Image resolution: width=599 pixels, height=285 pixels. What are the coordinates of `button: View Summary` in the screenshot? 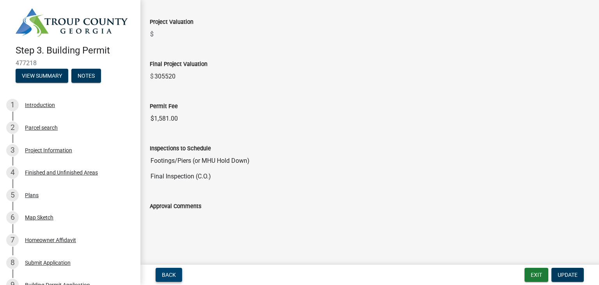 It's located at (42, 76).